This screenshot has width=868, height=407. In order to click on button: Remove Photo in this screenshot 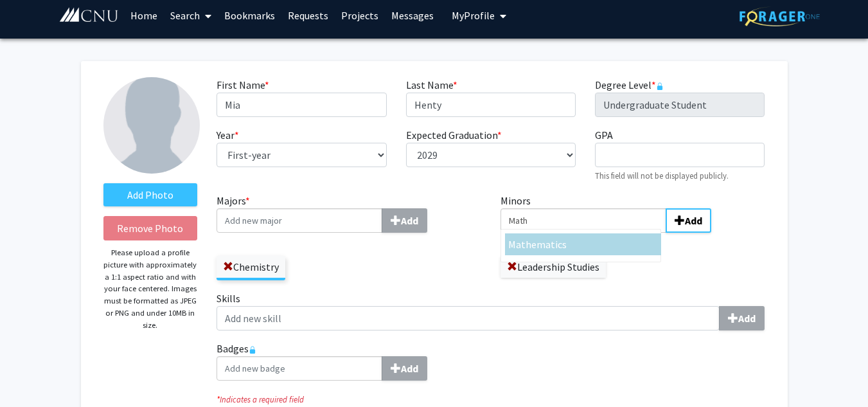, I will do `click(150, 228)`.